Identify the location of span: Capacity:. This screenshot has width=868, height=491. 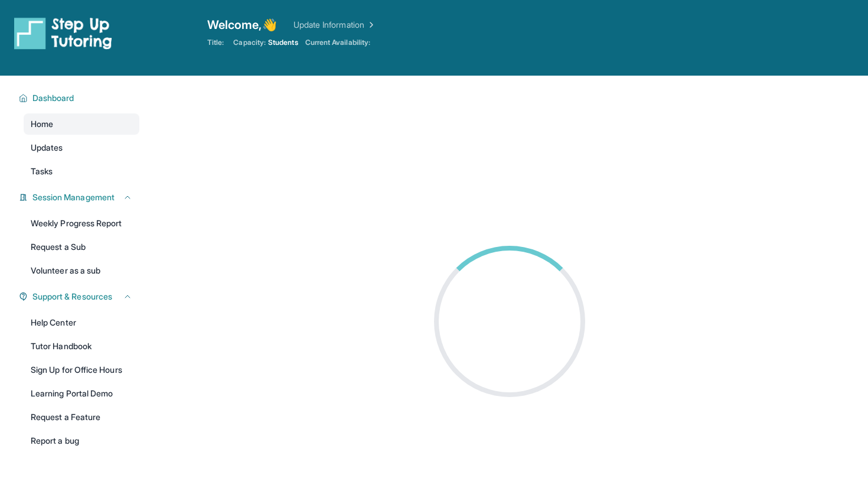
(249, 43).